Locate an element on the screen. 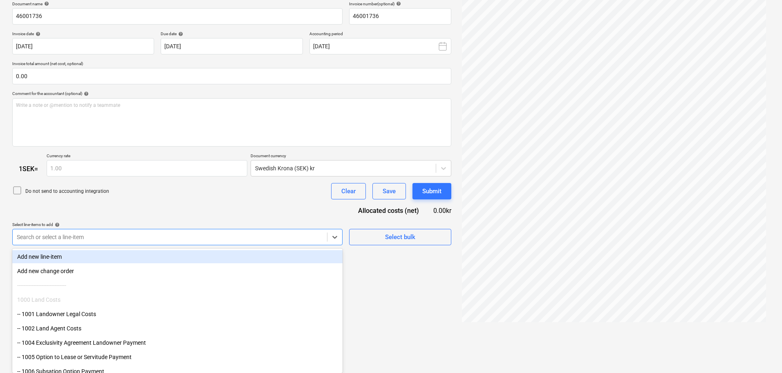  button: Submit is located at coordinates (432, 191).